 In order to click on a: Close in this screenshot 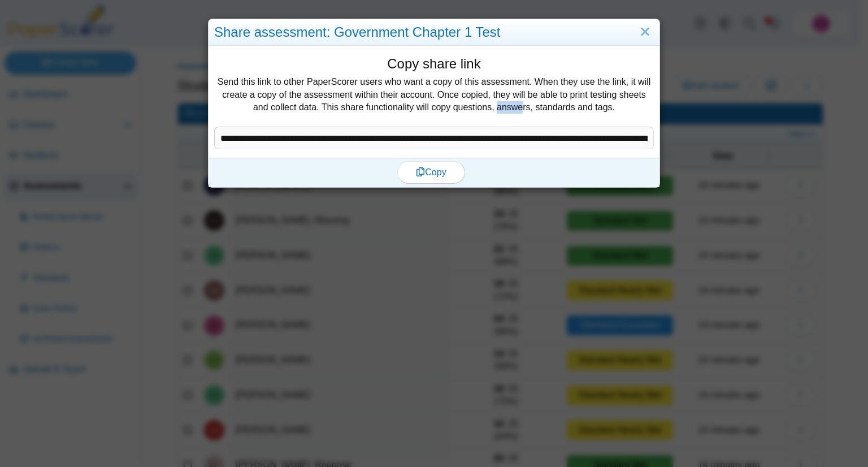, I will do `click(645, 33)`.